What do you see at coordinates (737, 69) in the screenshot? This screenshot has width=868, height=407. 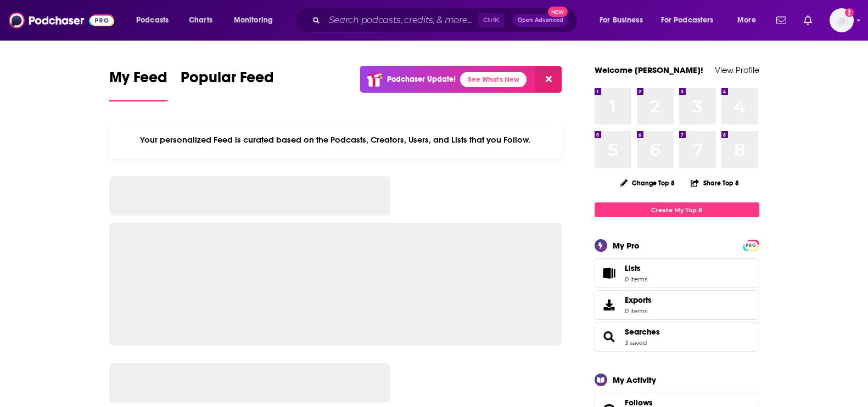 I see `a: View Profile` at bounding box center [737, 69].